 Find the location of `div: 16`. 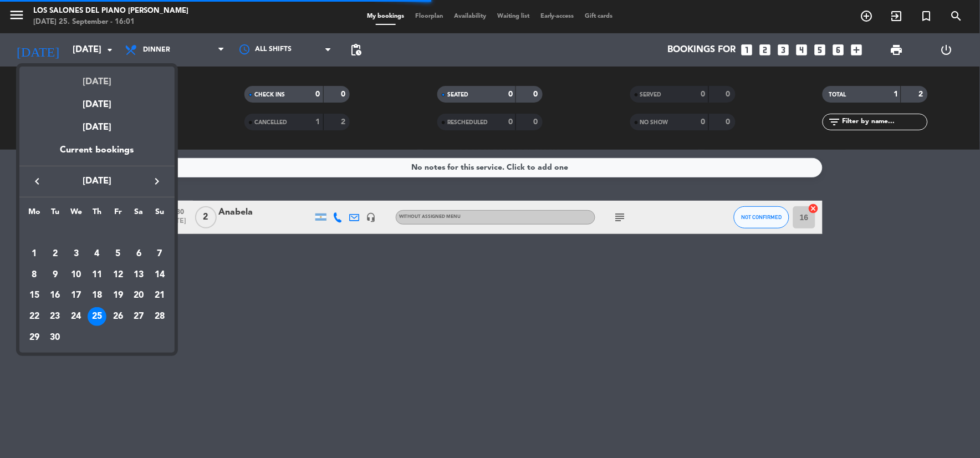

div: 16 is located at coordinates (55, 296).